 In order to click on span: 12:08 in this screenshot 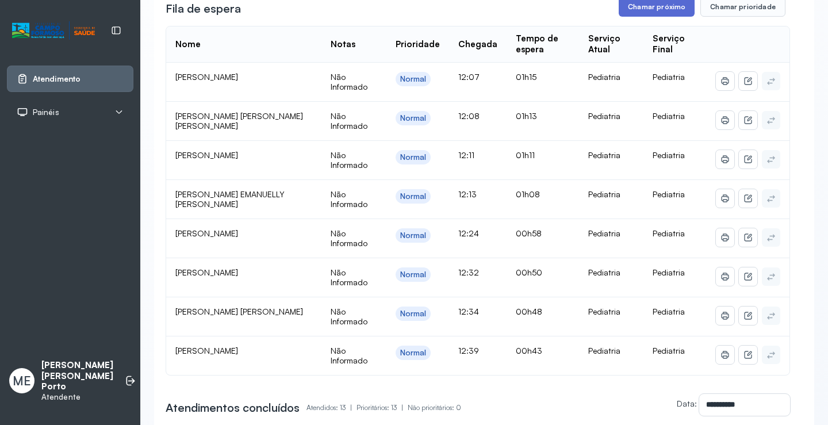, I will do `click(469, 116)`.